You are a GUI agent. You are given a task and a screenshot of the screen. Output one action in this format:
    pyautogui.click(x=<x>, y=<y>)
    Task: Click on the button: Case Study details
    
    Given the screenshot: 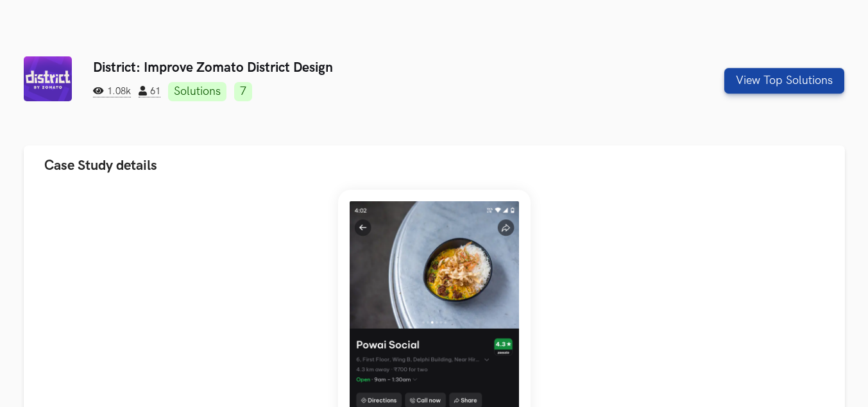 What is the action you would take?
    pyautogui.click(x=434, y=166)
    